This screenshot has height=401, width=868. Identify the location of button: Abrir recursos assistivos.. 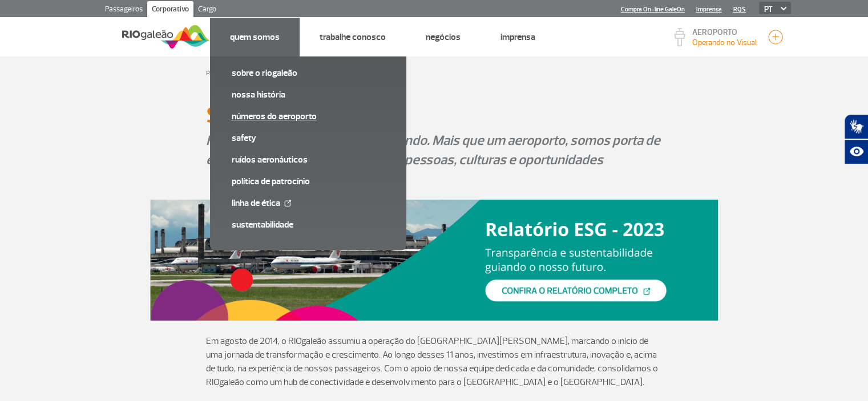
(856, 152).